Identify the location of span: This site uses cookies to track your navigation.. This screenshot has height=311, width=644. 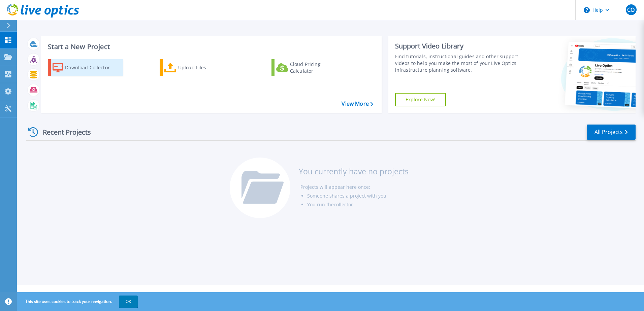
(78, 302).